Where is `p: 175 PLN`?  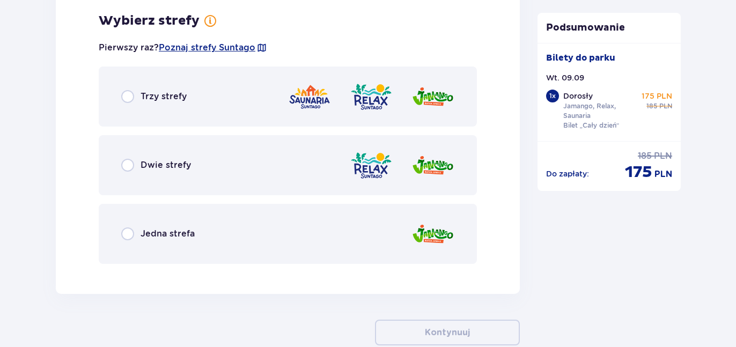 p: 175 PLN is located at coordinates (657, 96).